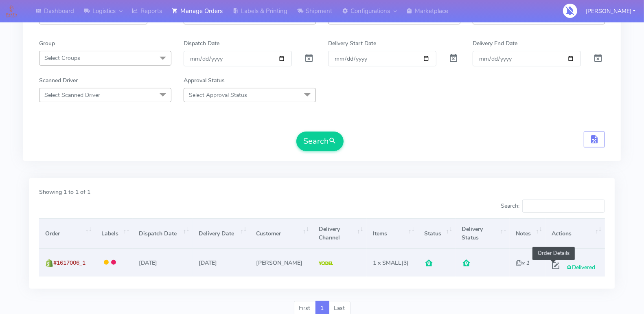 The image size is (644, 314). Describe the element at coordinates (204, 80) in the screenshot. I see `label: Approval Status` at that location.